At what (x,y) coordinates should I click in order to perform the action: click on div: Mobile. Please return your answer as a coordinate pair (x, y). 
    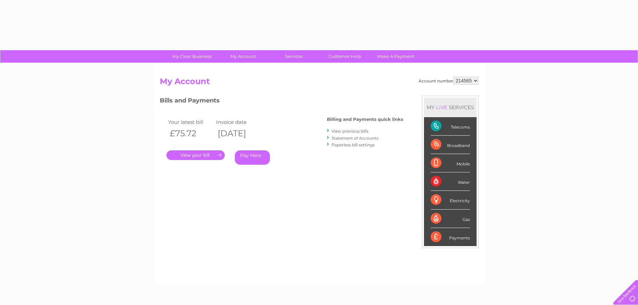
    Looking at the image, I should click on (450, 163).